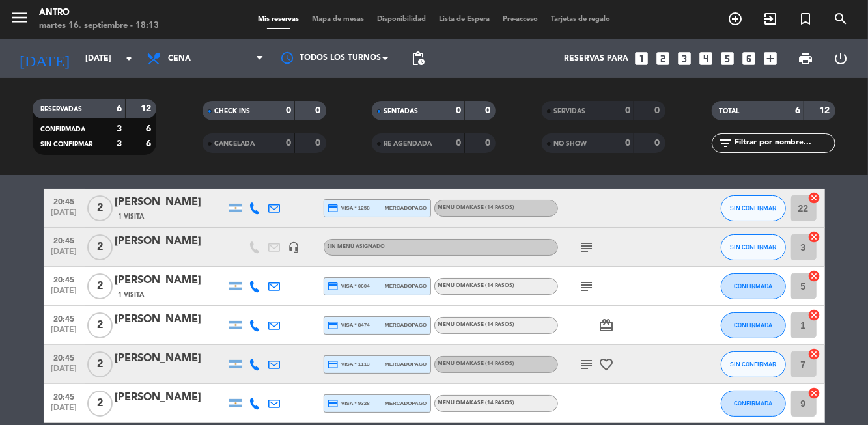 This screenshot has height=425, width=868. I want to click on span: NO SHOW, so click(570, 144).